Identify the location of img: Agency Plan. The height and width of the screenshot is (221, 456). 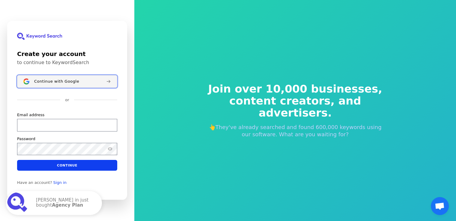
(18, 203).